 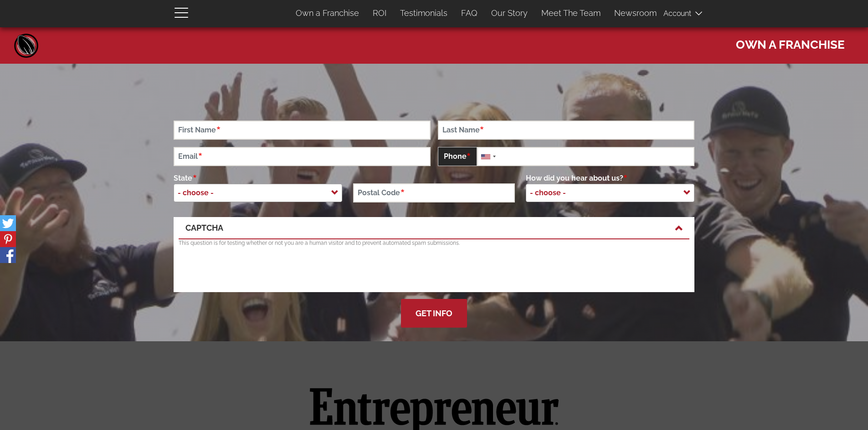 What do you see at coordinates (26, 46) in the screenshot?
I see `a: Home` at bounding box center [26, 46].